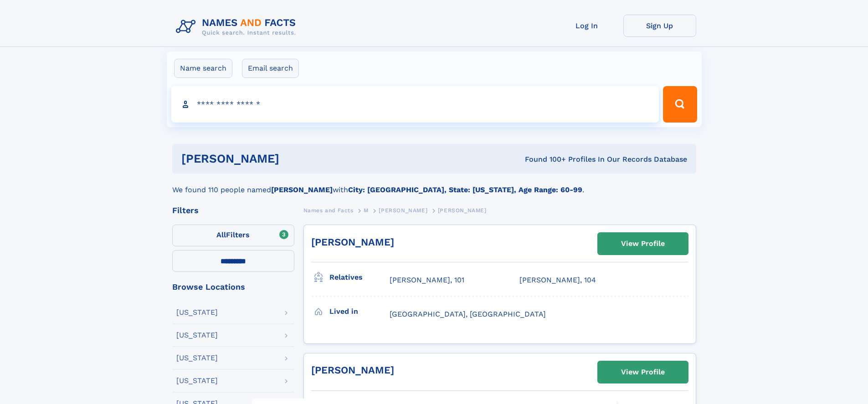 Image resolution: width=868 pixels, height=404 pixels. What do you see at coordinates (221, 234) in the screenshot?
I see `span: All` at bounding box center [221, 234].